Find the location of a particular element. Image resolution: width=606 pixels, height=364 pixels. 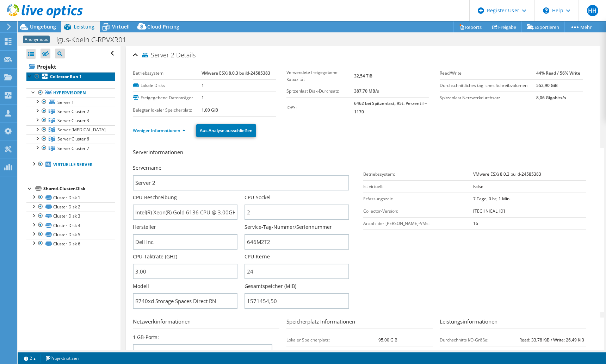

b: 387,70 MB/s is located at coordinates (367, 91).